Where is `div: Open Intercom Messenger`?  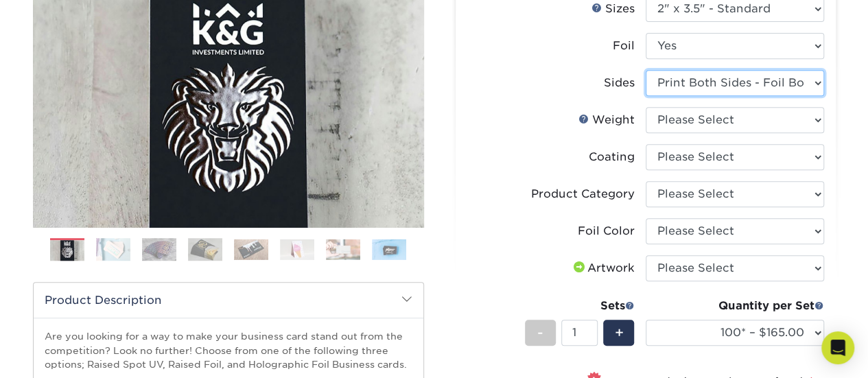 div: Open Intercom Messenger is located at coordinates (838, 348).